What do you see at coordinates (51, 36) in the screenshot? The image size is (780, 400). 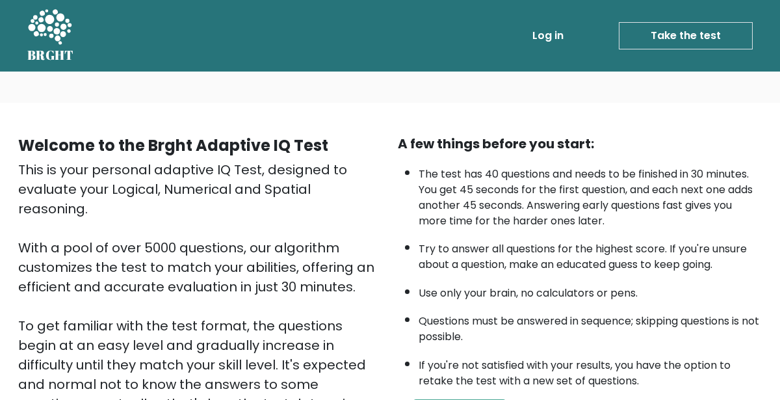 I see `a: BRGHT` at bounding box center [51, 36].